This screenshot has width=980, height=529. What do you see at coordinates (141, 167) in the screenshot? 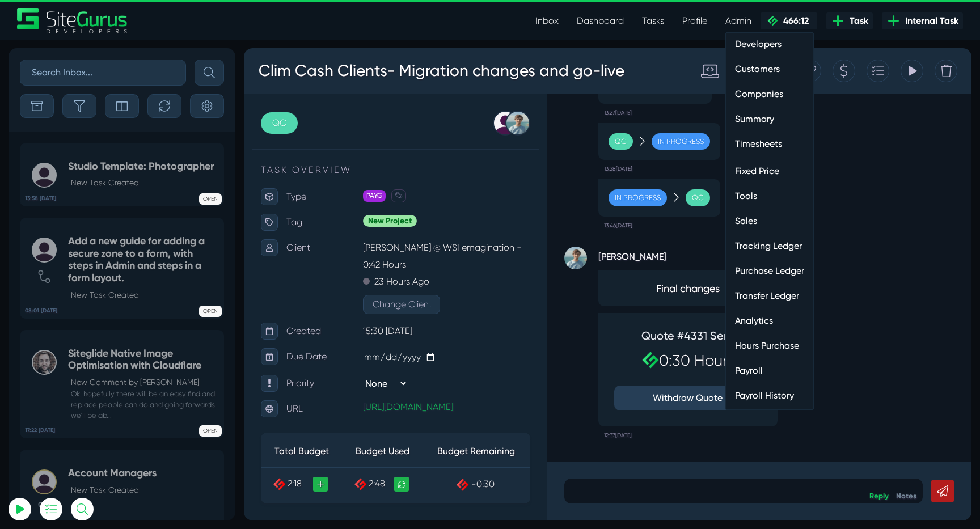
I see `h5: Studio Template: Photographer` at bounding box center [141, 167].